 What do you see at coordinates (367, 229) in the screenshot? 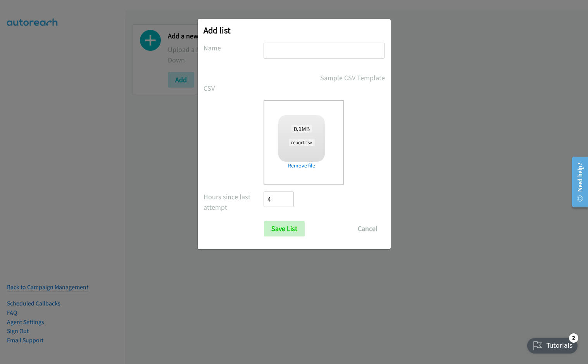
I see `button: Cancel` at bounding box center [367, 229].